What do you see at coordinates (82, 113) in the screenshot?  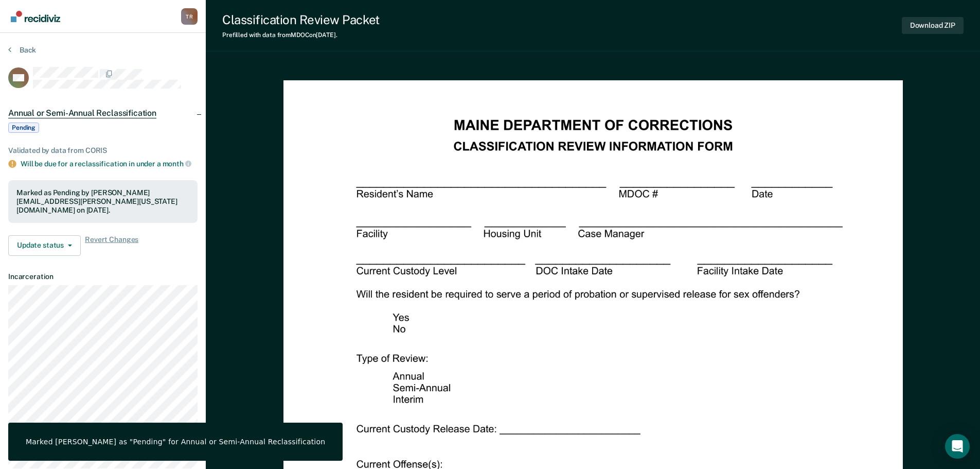 I see `span: Annual or Semi-Annual Reclassification` at bounding box center [82, 113].